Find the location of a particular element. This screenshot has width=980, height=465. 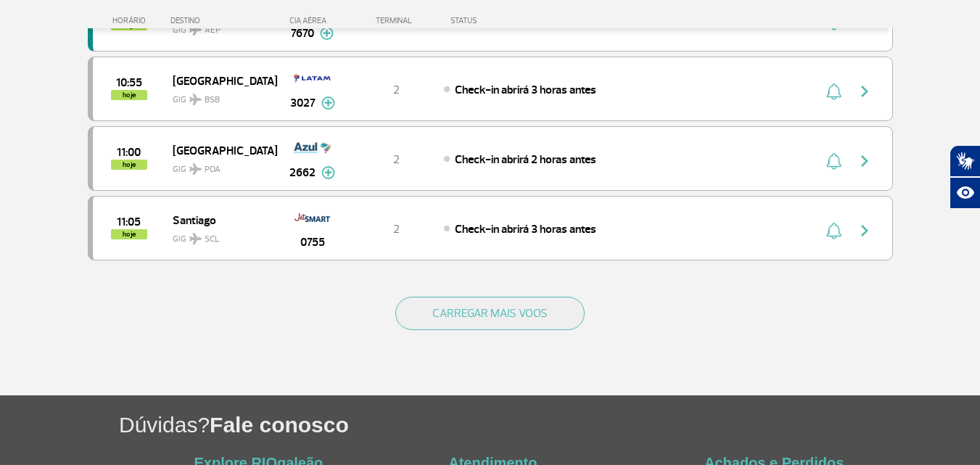

button: Abrir recursos assistivos. is located at coordinates (964, 193).